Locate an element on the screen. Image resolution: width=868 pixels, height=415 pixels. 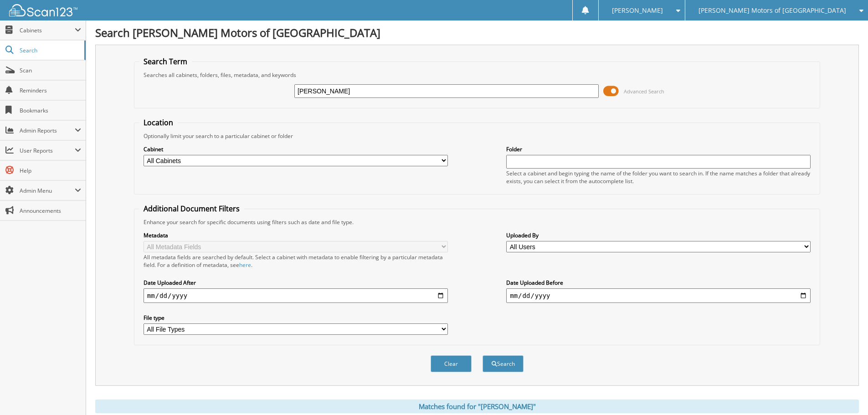
span: Admin Reports is located at coordinates (47, 130).